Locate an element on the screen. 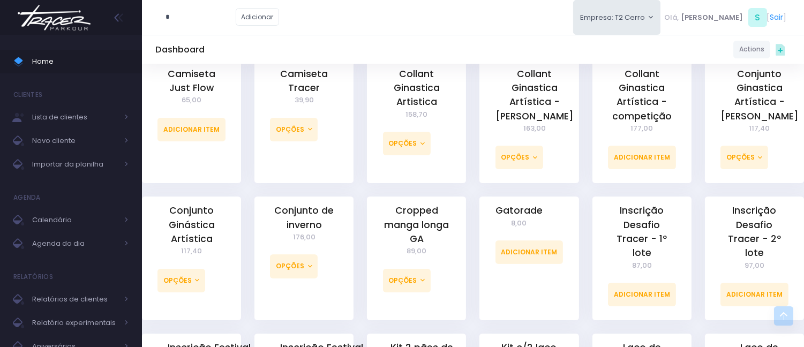  a: Adicionar is located at coordinates (258, 17).